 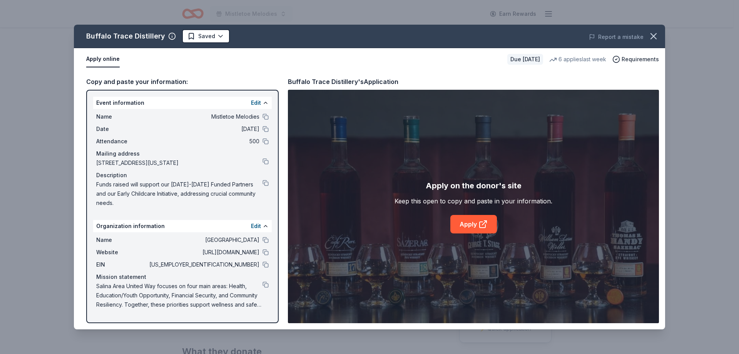 I want to click on div: Buffalo Trace Distillery, so click(x=126, y=36).